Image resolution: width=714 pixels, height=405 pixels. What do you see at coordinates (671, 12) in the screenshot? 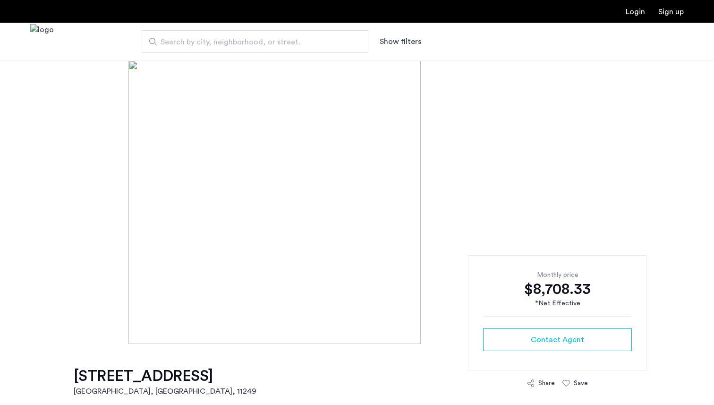
I see `a: Registration` at bounding box center [671, 12].